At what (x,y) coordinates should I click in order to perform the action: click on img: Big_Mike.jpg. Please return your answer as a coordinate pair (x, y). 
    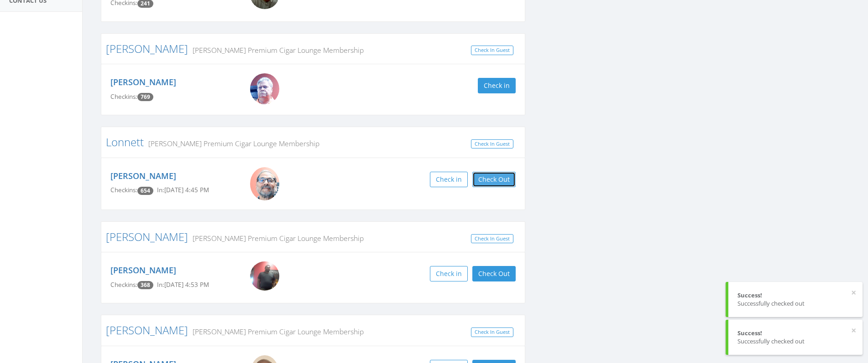
    Looking at the image, I should click on (265, 89).